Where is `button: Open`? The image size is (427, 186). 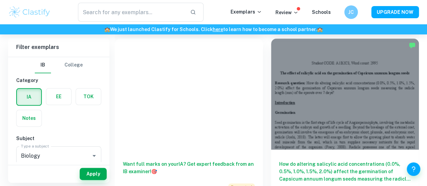
button: Open is located at coordinates (94, 155).